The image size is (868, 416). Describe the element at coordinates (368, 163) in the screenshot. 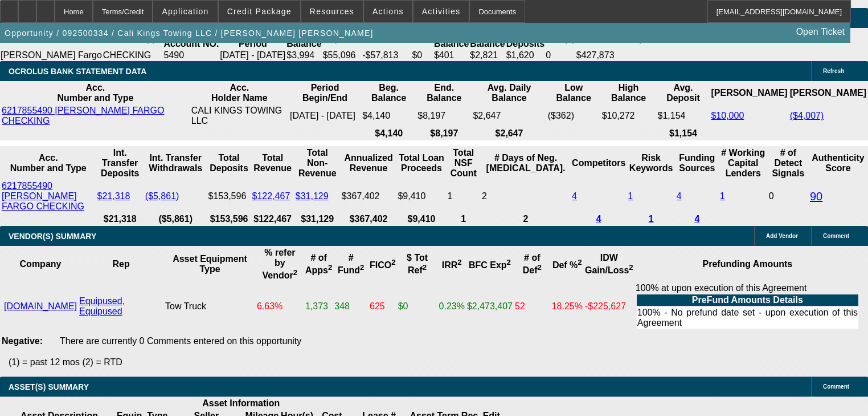

I see `th: Annualized Revenue` at that location.